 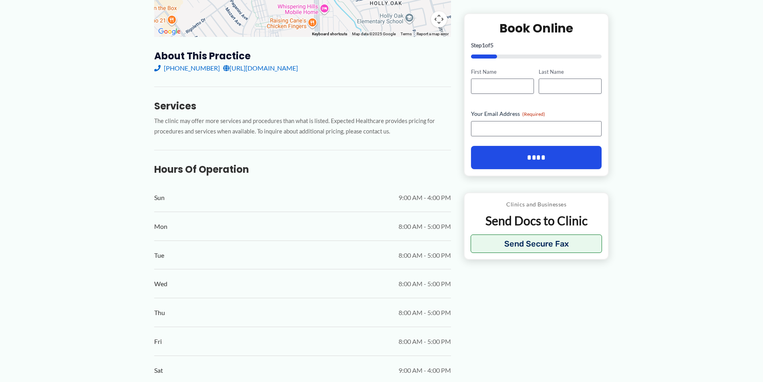 What do you see at coordinates (303, 127) in the screenshot?
I see `p: The clinic may offer more services and procedures than what is listed. Expected Healthcare provid...` at bounding box center [303, 127].